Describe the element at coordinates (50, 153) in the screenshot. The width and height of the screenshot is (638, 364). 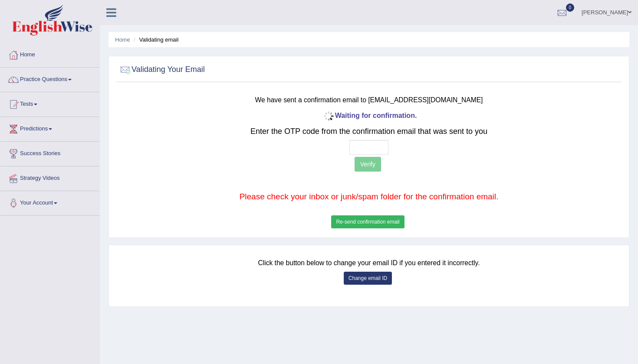
I see `a: Success Stories` at that location.